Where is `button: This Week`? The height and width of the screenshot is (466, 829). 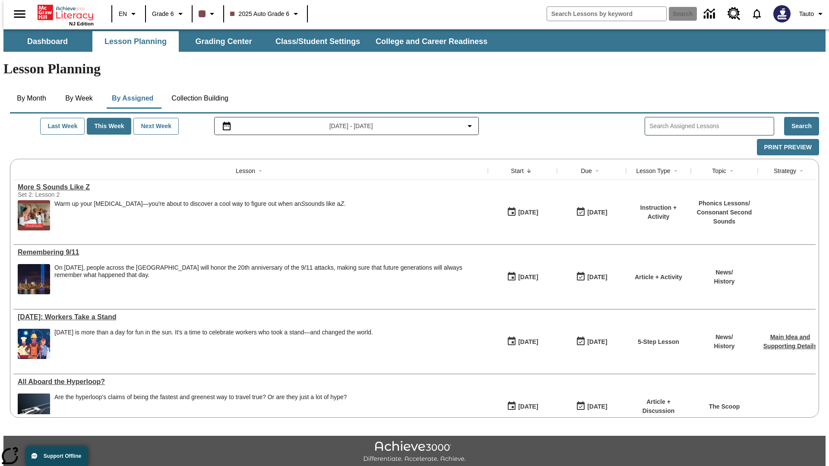 button: This Week is located at coordinates (109, 126).